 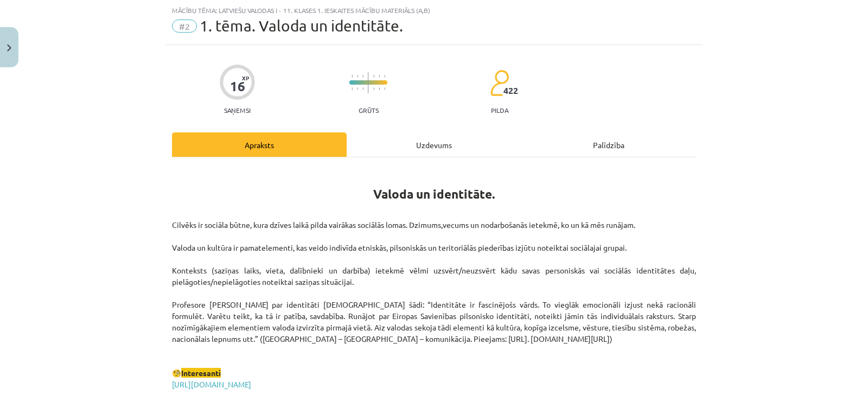 What do you see at coordinates (511, 90) in the screenshot?
I see `span: 422` at bounding box center [511, 90].